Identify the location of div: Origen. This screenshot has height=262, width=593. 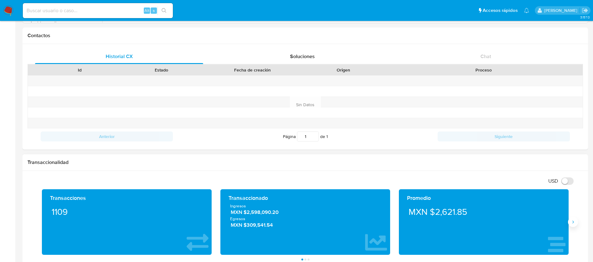
(344, 70).